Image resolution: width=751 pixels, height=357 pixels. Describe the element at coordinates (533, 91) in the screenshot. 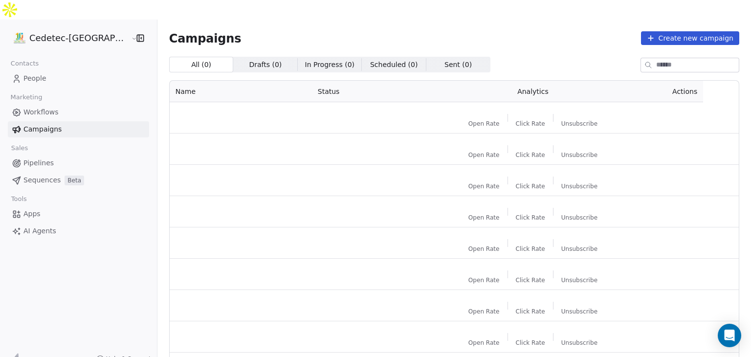

I see `th: Analytics` at that location.